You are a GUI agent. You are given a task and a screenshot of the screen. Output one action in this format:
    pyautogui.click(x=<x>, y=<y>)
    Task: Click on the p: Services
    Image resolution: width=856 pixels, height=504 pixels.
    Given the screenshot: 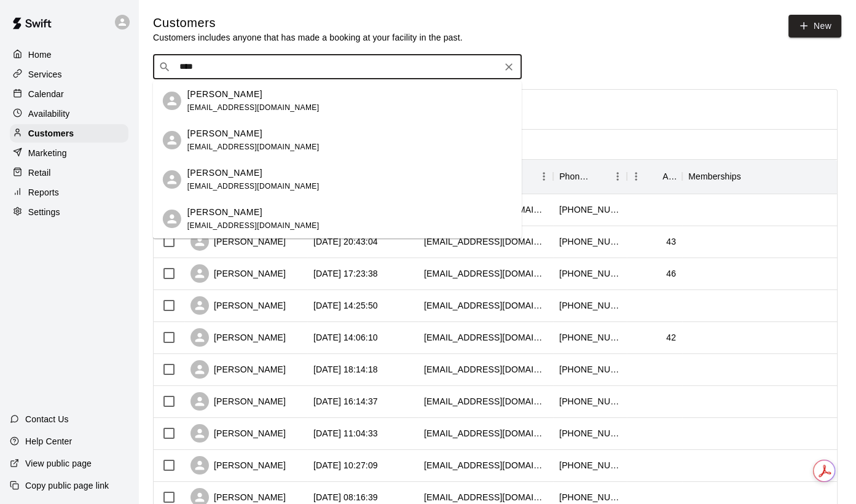 What is the action you would take?
    pyautogui.click(x=45, y=75)
    